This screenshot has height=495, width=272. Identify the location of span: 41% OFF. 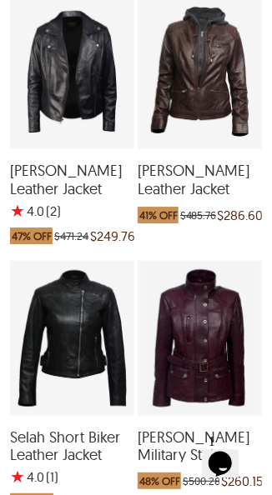
(157, 215).